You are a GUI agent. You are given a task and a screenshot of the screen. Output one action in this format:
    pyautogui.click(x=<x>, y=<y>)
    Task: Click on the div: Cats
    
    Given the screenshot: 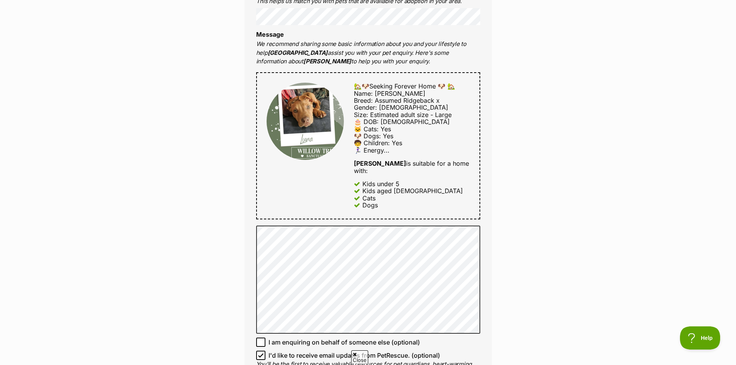 What is the action you would take?
    pyautogui.click(x=369, y=198)
    